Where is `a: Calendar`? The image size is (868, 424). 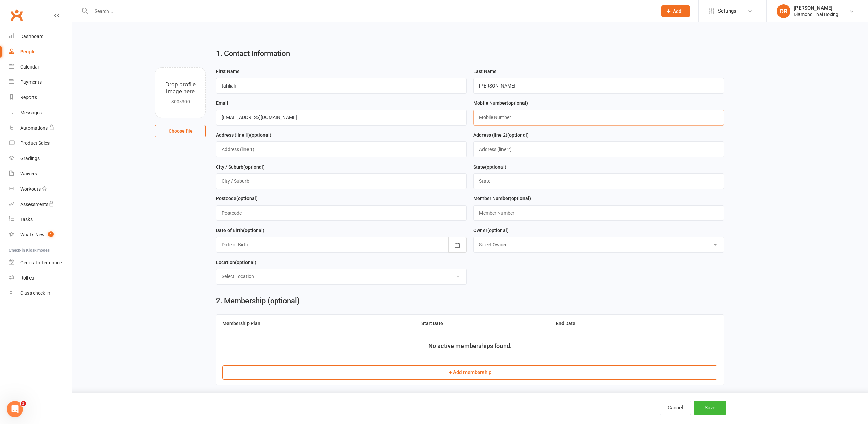 a: Calendar is located at coordinates (40, 66).